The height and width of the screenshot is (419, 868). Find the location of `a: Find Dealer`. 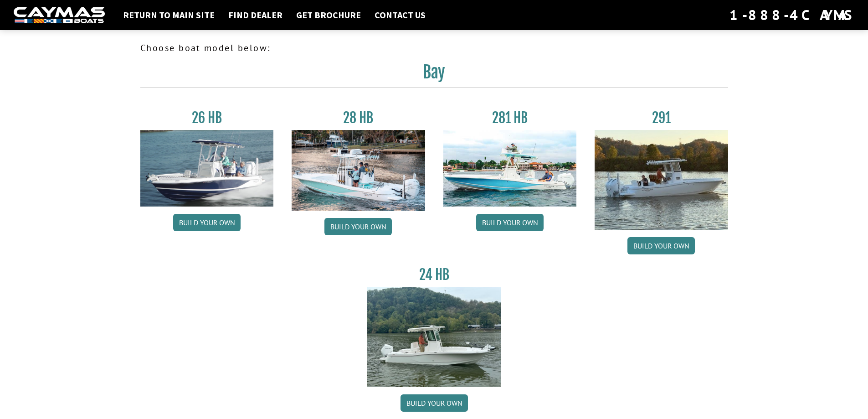

a: Find Dealer is located at coordinates (255, 15).